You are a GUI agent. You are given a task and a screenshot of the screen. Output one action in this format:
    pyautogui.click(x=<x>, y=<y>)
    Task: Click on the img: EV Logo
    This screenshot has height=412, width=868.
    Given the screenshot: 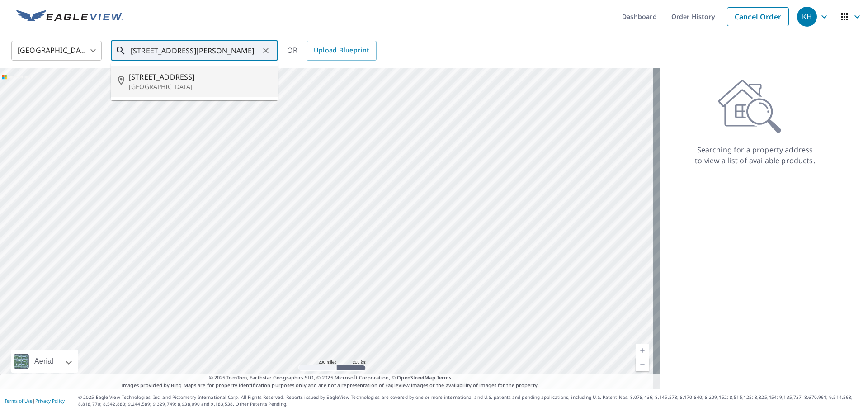 What is the action you would take?
    pyautogui.click(x=70, y=16)
    